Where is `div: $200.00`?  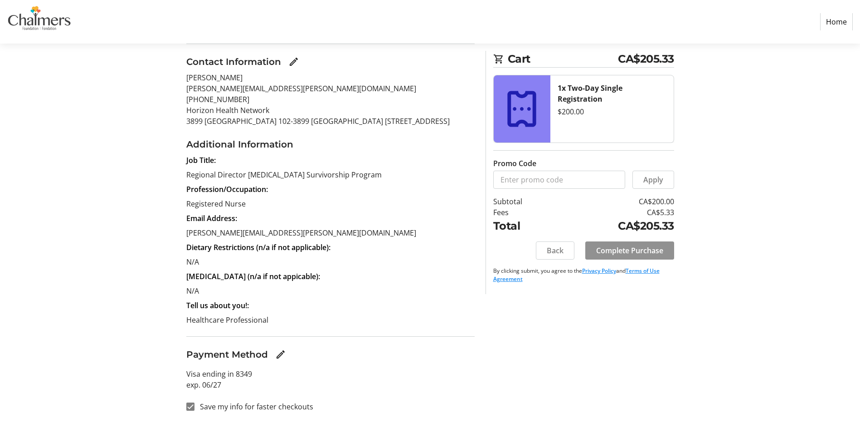 div: $200.00 is located at coordinates (612, 112).